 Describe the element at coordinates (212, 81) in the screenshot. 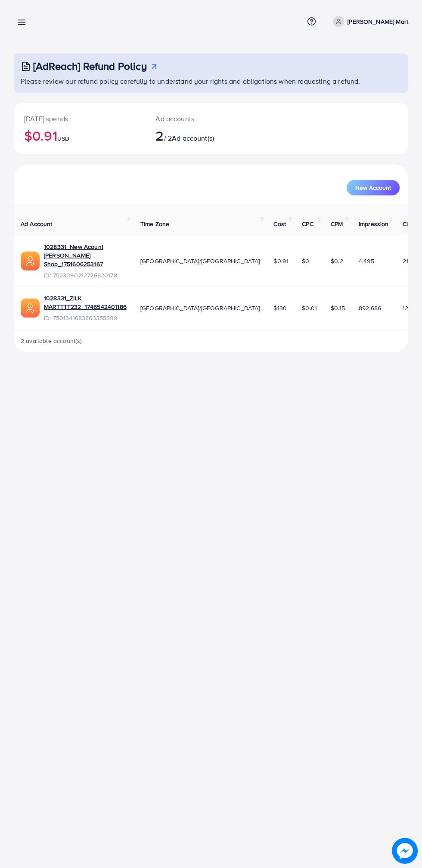

I see `p: Please review our refund policy carefully to understand your rights and obligations when requesti...` at that location.